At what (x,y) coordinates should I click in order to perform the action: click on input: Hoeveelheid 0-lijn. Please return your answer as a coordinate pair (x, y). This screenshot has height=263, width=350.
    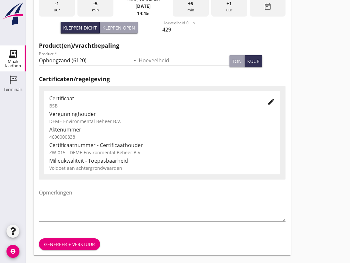
    Looking at the image, I should click on (224, 29).